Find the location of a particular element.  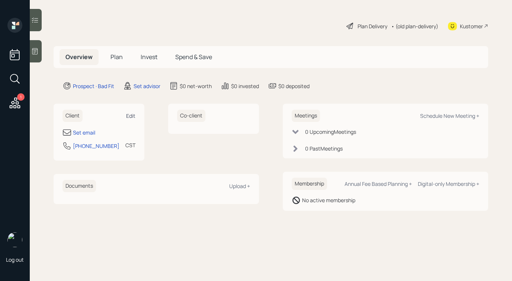

span: Plan is located at coordinates (116, 57).